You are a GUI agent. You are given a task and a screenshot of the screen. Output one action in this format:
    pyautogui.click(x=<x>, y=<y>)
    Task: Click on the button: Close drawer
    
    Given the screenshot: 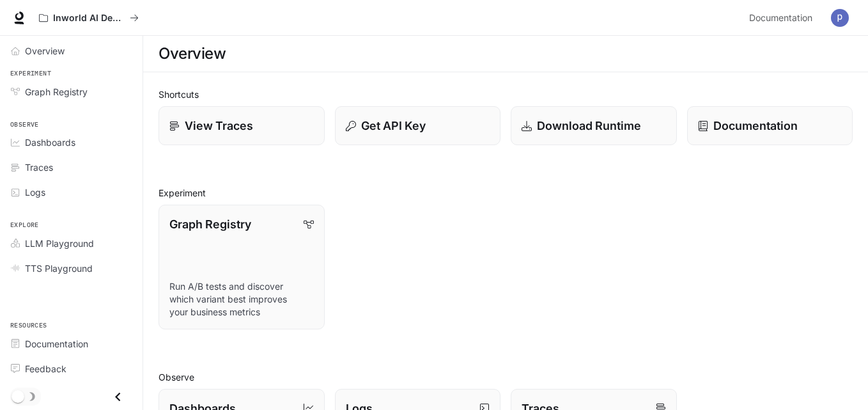 What is the action you would take?
    pyautogui.click(x=118, y=397)
    